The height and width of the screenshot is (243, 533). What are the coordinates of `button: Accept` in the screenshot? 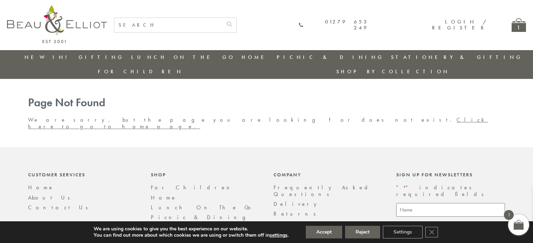 It's located at (324, 232).